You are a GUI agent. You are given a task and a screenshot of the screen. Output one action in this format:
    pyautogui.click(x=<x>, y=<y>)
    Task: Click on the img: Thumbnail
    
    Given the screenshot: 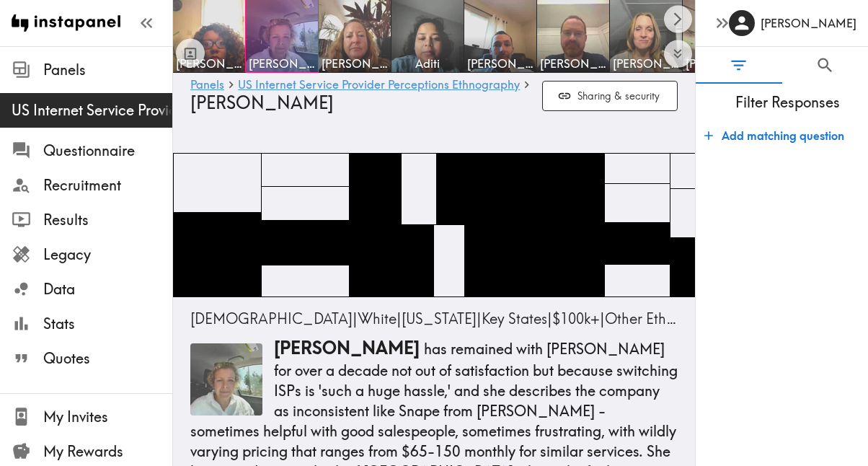 What is the action you would take?
    pyautogui.click(x=227, y=380)
    